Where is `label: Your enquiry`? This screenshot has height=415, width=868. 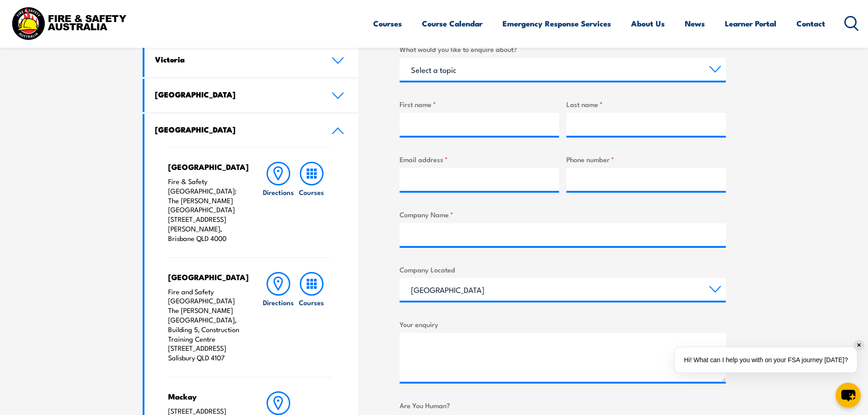
label: Your enquiry is located at coordinates (562, 323).